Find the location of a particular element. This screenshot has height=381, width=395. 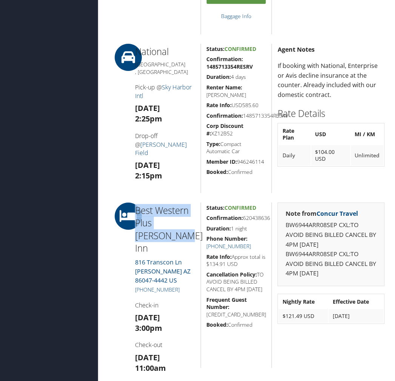

strong: Renter Name: is located at coordinates (224, 87).